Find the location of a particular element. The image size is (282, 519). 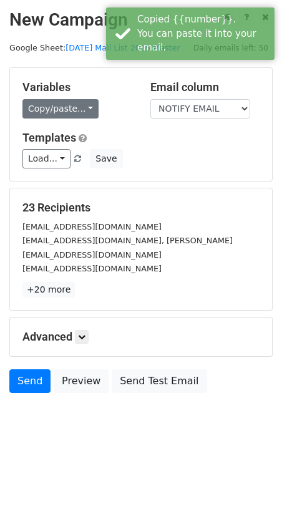

a: +20 more is located at coordinates (49, 289).